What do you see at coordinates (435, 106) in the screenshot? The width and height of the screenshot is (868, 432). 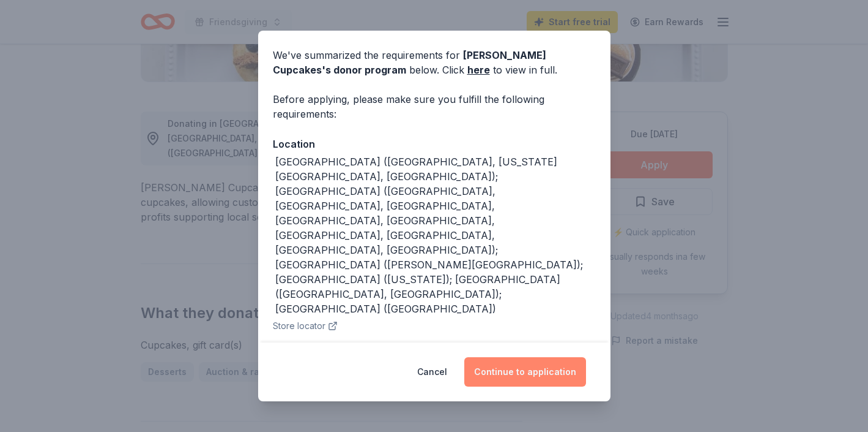 I see `div: Before applying, please make sure you fulfill the following requirements:` at bounding box center [435, 106].